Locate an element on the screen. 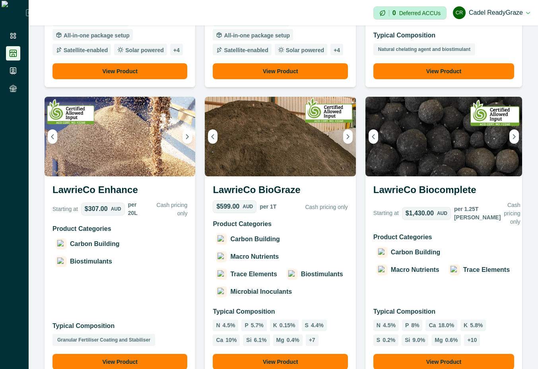 Image resolution: width=538 pixels, height=369 pixels. p: + 7 is located at coordinates (312, 340).